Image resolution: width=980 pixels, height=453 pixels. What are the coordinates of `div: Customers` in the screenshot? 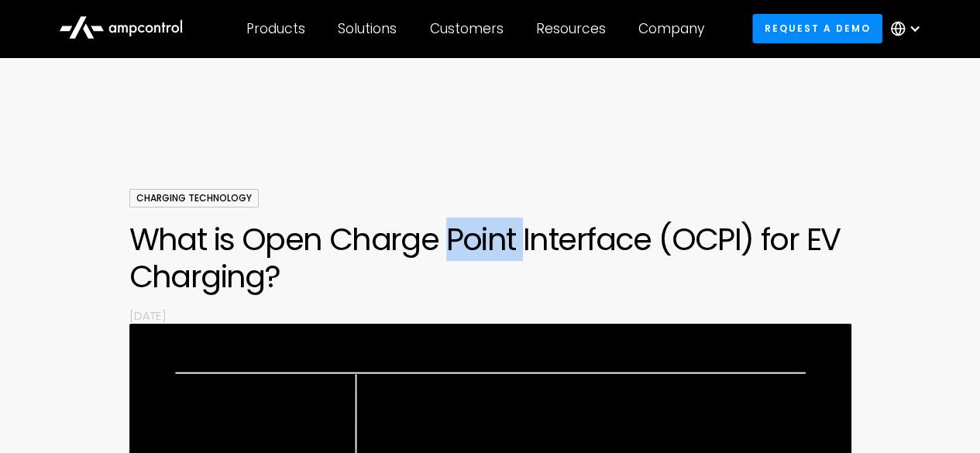 It's located at (466, 29).